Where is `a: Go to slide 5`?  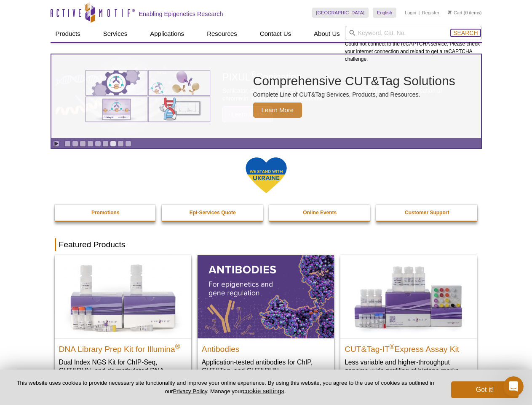
a: Go to slide 5 is located at coordinates (98, 143).